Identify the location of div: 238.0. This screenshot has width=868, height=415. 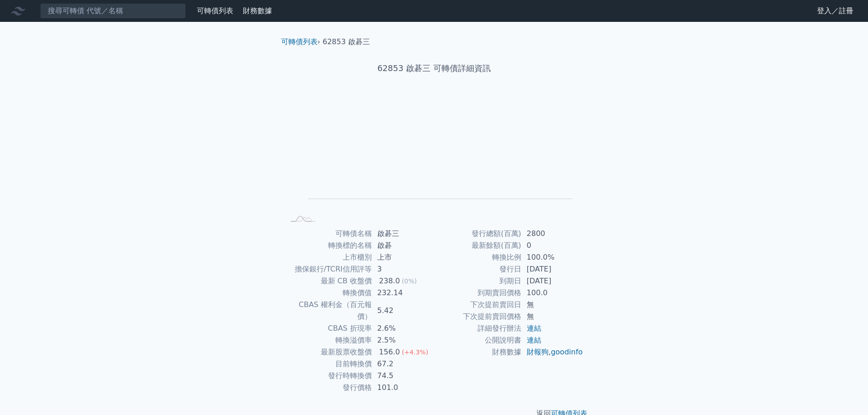
(390, 281).